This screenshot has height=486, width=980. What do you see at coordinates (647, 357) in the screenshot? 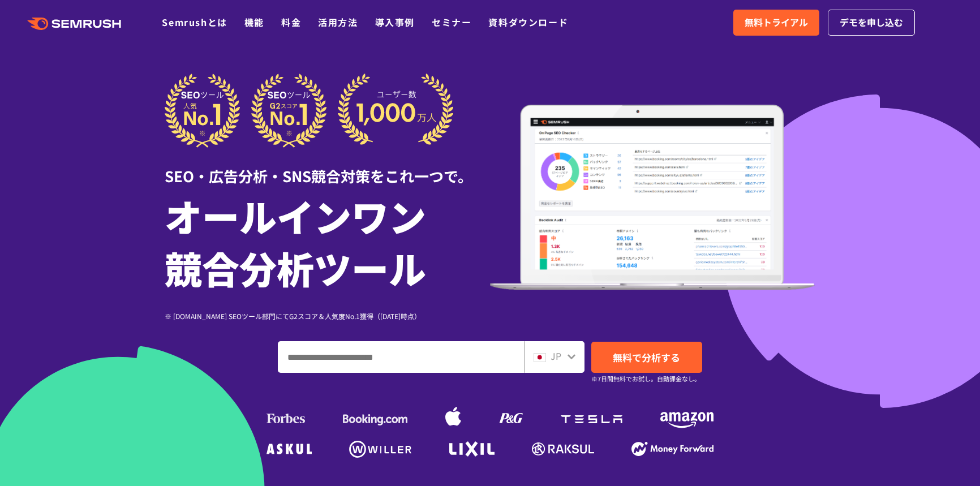
I see `a: 無料で分析する` at bounding box center [647, 357].